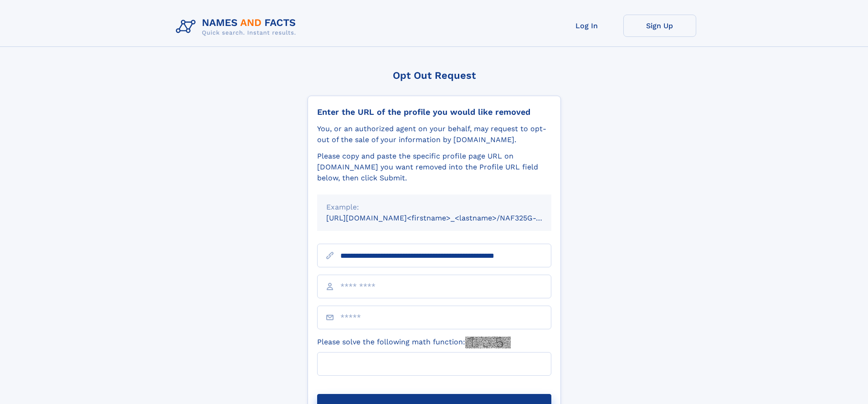 The width and height of the screenshot is (868, 404). Describe the element at coordinates (434, 134) in the screenshot. I see `div: You, or an authorized agent on your behalf, may request to opt-out of the sale of your informatio...` at that location.